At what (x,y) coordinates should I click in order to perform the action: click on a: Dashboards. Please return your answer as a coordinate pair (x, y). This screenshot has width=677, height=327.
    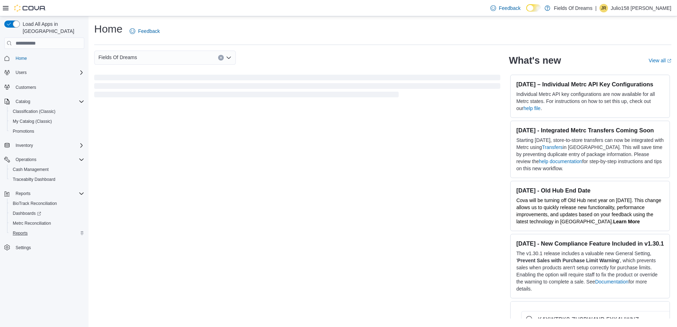
    Looking at the image, I should click on (27, 214).